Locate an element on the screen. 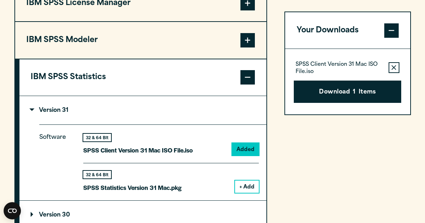  p: Version 30 is located at coordinates (50, 215).